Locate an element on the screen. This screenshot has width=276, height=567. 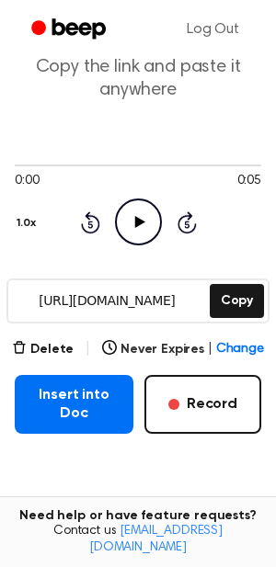
button: Copy is located at coordinates (236, 300).